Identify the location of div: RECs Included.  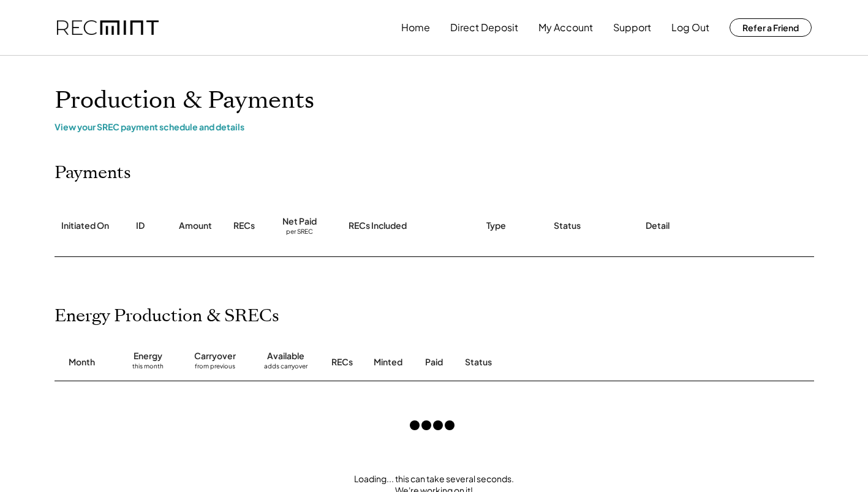
(377, 226).